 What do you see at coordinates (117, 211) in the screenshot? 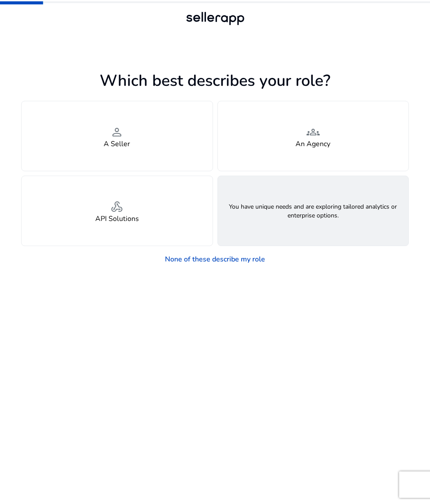
I see `button: webhookAPI Solutions` at bounding box center [117, 211].